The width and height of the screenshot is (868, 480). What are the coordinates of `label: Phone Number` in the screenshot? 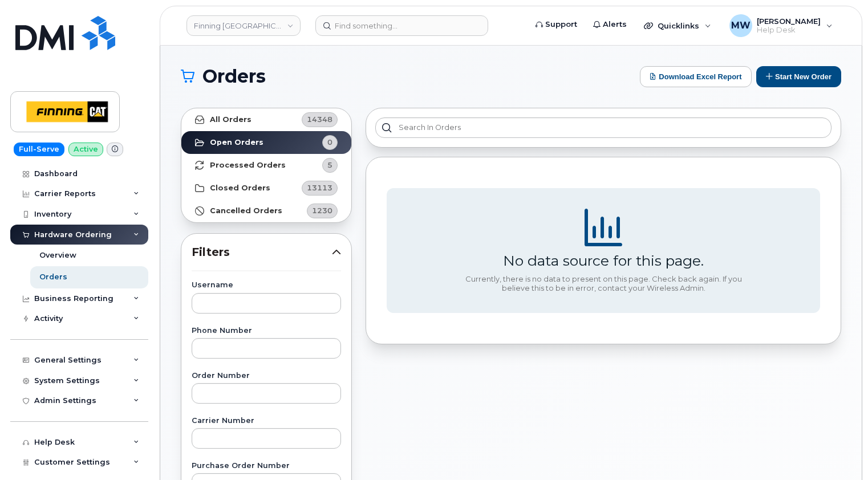 It's located at (266, 331).